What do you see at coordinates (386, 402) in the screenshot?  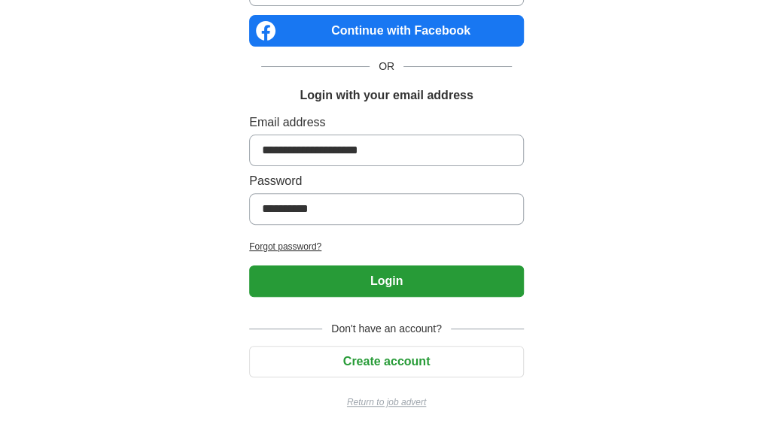 I see `a: Return to job advert` at bounding box center [386, 402].